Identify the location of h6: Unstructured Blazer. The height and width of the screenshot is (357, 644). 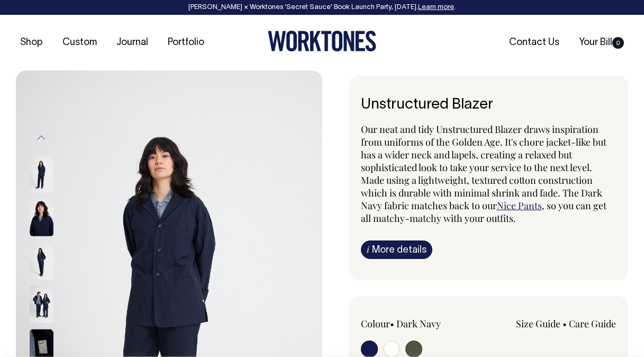
(488, 105).